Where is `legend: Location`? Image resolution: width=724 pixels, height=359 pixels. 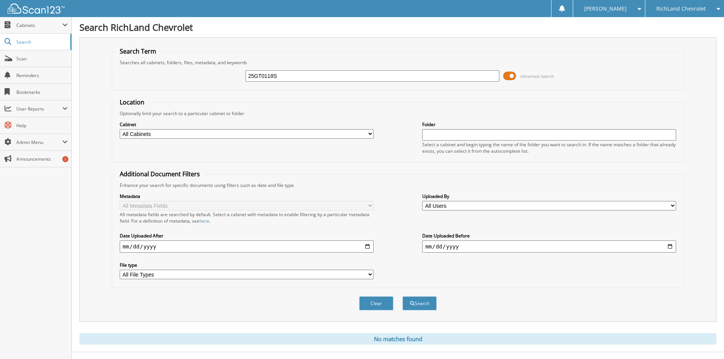 legend: Location is located at coordinates (132, 102).